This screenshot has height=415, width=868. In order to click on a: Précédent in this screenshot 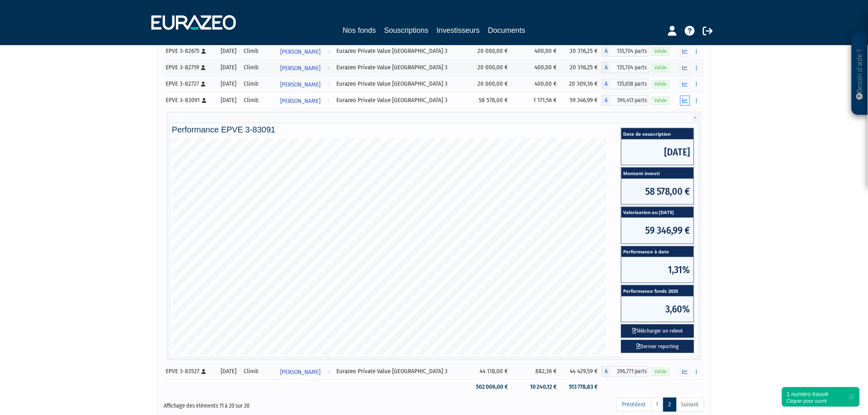, I will do `click(633, 404)`.